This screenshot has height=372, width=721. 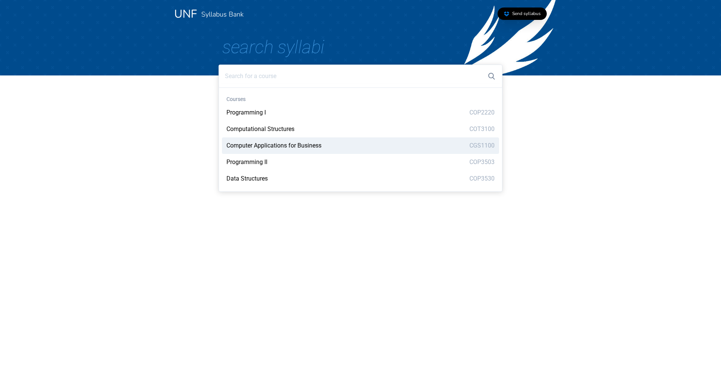 I want to click on span: Computer Applications for Business, so click(x=274, y=145).